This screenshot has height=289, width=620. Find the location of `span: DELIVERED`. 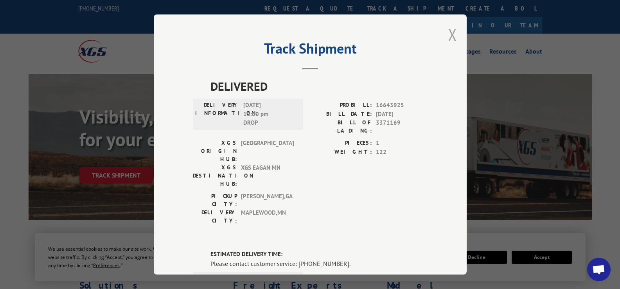

span: DELIVERED is located at coordinates (319, 86).